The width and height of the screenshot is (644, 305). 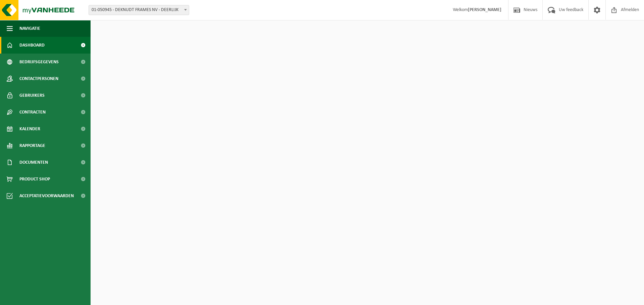 I want to click on span: Documenten, so click(x=34, y=162).